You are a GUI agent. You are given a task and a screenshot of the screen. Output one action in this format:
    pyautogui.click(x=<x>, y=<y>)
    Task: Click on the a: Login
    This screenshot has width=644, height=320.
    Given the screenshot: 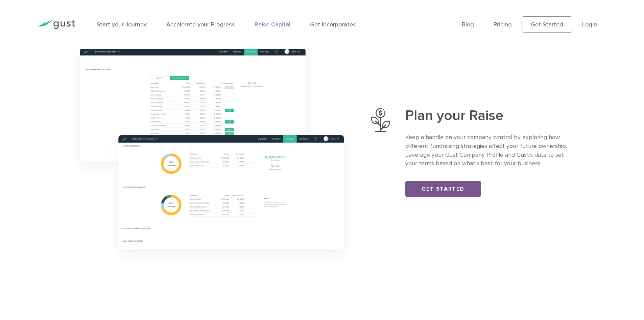 What is the action you would take?
    pyautogui.click(x=590, y=24)
    